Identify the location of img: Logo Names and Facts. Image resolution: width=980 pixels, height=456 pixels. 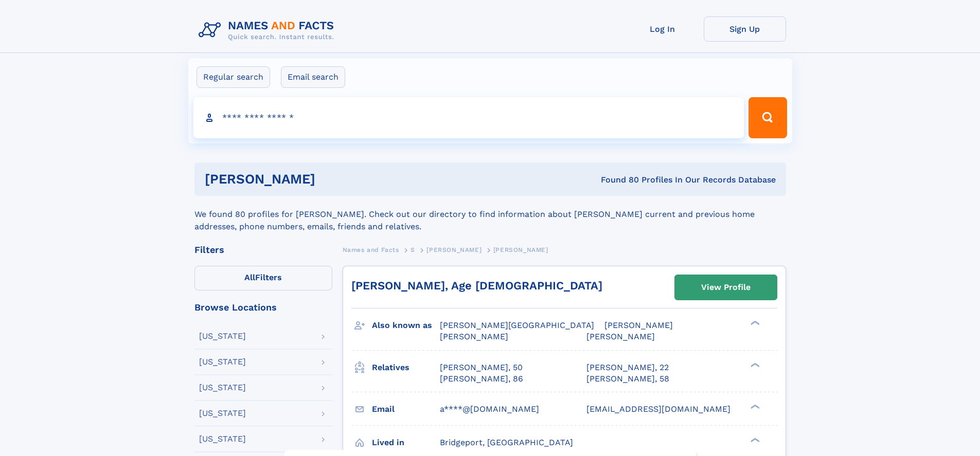
(269, 31).